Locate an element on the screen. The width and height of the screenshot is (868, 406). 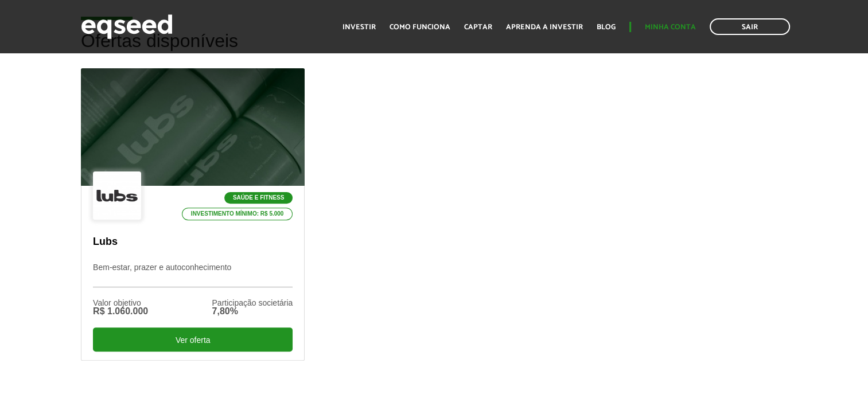
div: Ver oferta is located at coordinates (193, 339).